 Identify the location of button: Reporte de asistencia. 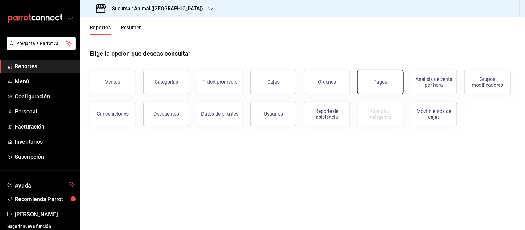
(327, 114).